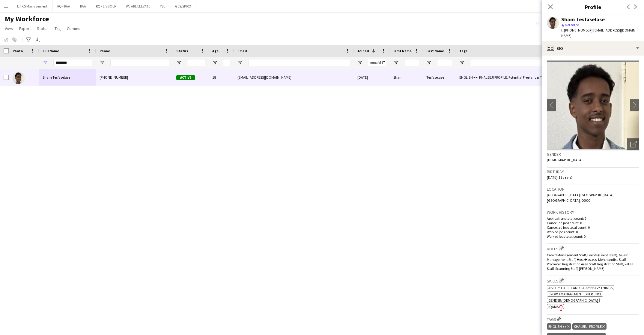  Describe the element at coordinates (593, 105) in the screenshot. I see `img: Crew avatar or photo` at that location.